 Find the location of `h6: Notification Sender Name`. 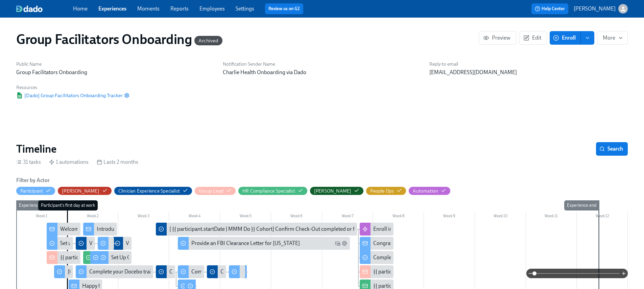

h6: Notification Sender Name is located at coordinates (322, 64).